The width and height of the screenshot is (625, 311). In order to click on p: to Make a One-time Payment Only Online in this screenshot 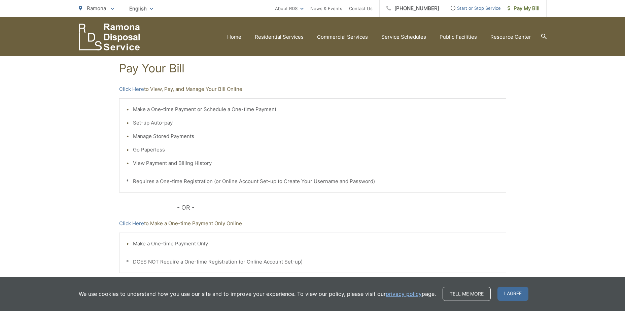, I will do `click(313, 224)`.